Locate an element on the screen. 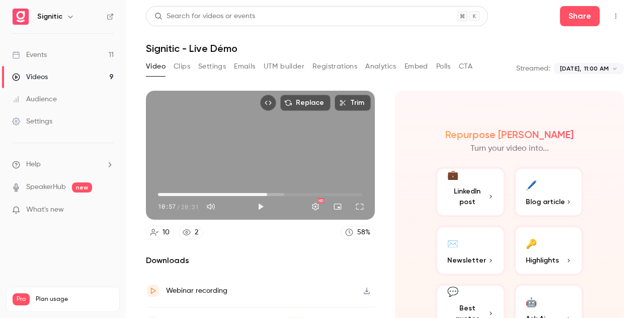 The image size is (644, 318). button: Embed video is located at coordinates (268, 103).